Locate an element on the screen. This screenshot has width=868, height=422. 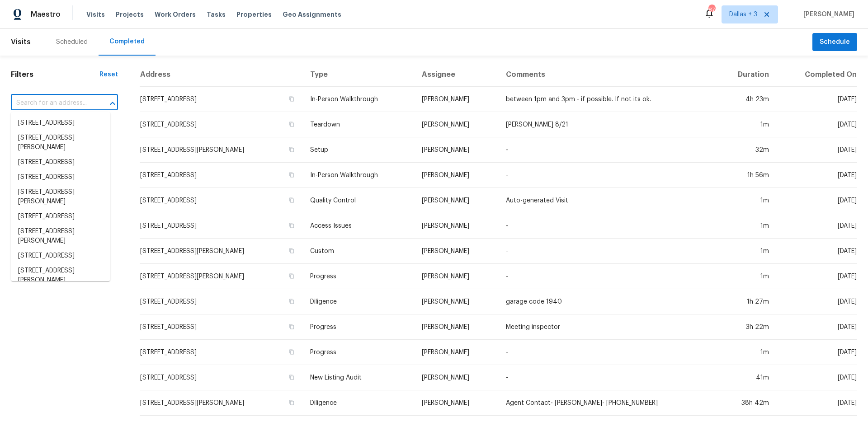
td: Meeting inspector is located at coordinates (606, 328).